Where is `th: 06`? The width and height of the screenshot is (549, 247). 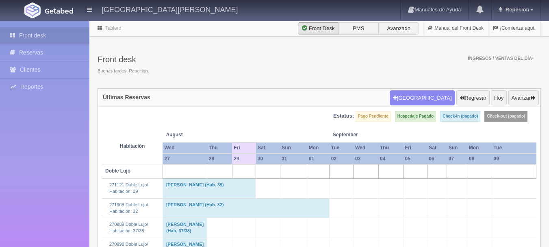
th: 06 is located at coordinates (437, 159).